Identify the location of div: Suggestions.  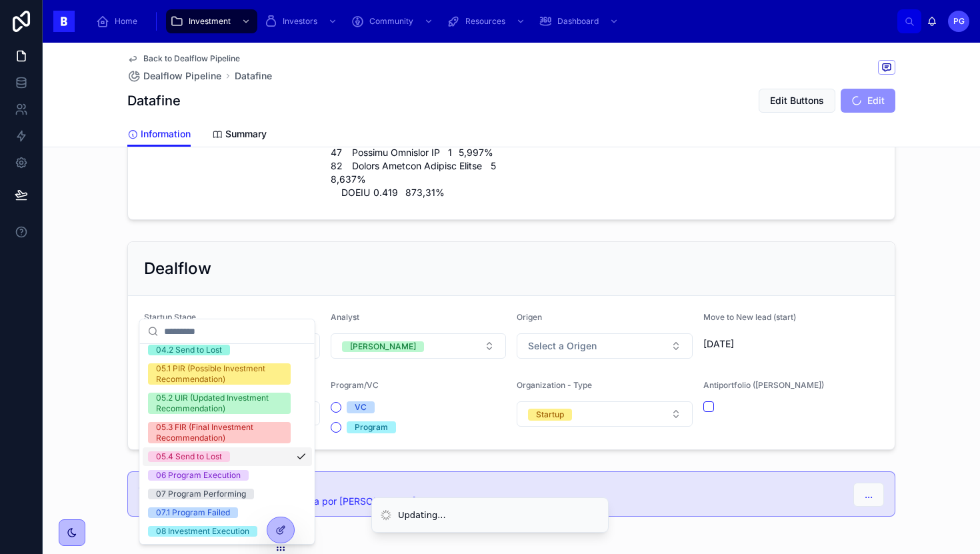
(228, 444).